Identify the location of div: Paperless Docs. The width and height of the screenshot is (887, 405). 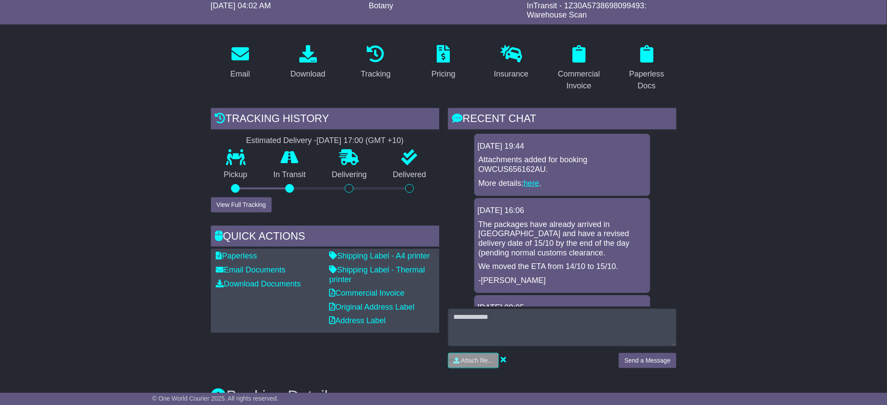
(646, 80).